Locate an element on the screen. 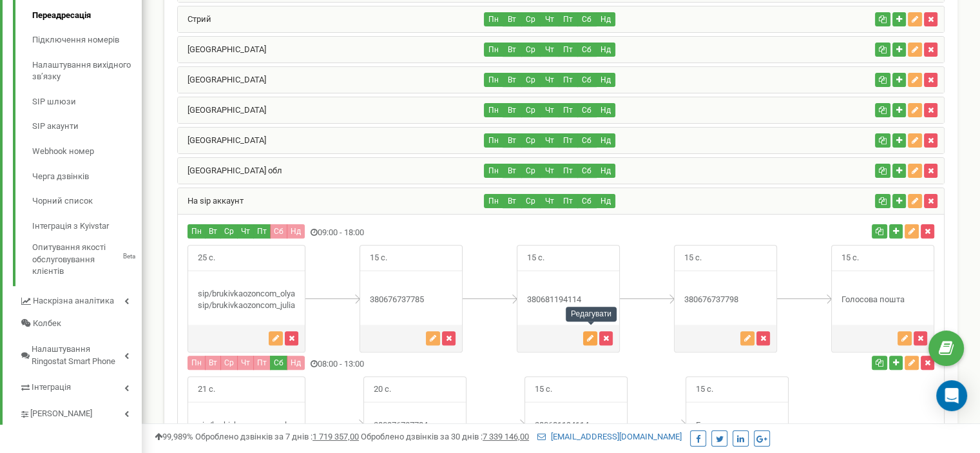 This screenshot has width=980, height=453. span: 25 с. is located at coordinates (207, 258).